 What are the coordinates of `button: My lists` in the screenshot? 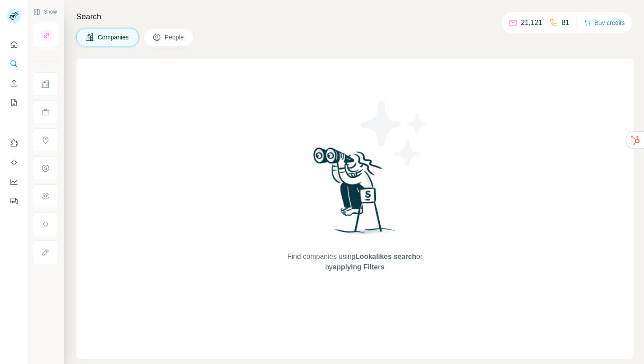 It's located at (14, 103).